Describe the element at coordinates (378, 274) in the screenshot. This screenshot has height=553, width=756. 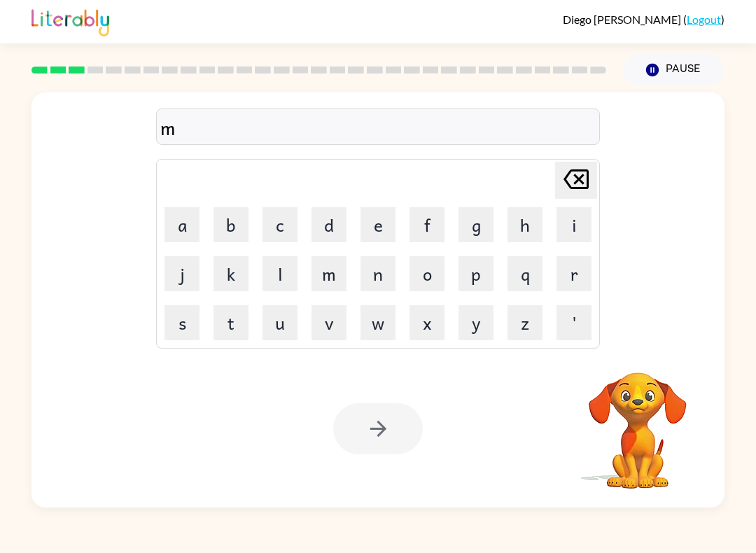
I see `button: n` at that location.